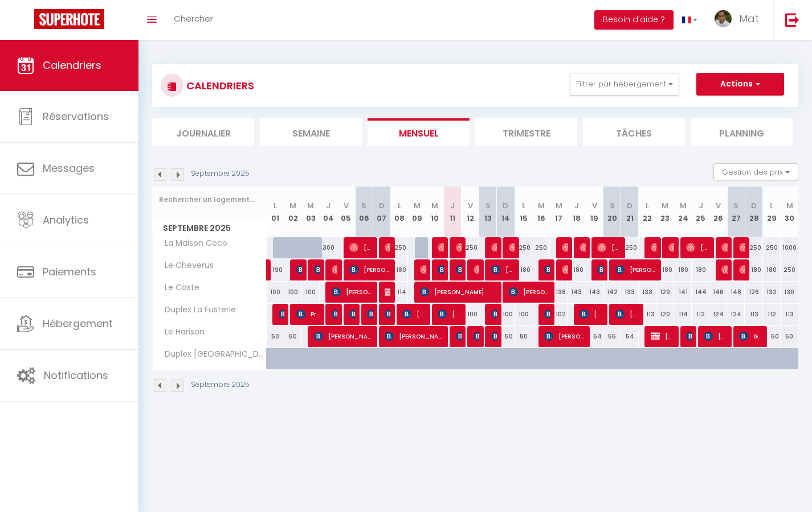  What do you see at coordinates (771, 292) in the screenshot?
I see `div: 132` at bounding box center [771, 292].